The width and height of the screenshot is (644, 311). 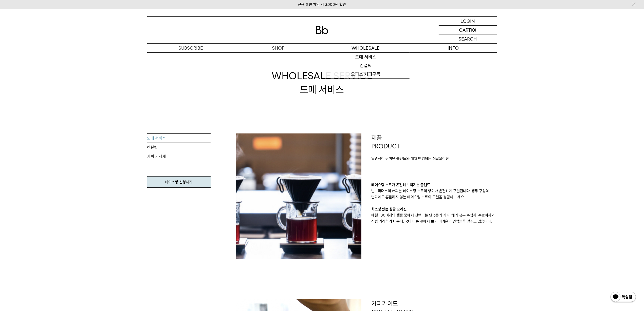 I want to click on div: 도매 서비스, so click(x=322, y=83).